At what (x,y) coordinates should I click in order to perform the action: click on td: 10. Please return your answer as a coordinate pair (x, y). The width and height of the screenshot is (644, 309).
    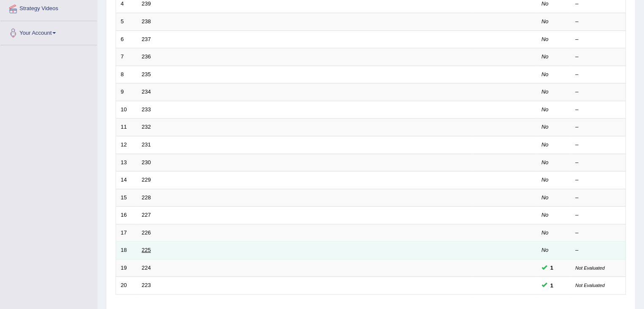
    Looking at the image, I should click on (127, 110).